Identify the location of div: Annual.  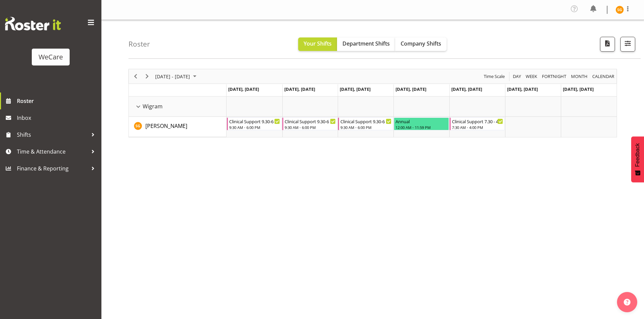
(421, 122).